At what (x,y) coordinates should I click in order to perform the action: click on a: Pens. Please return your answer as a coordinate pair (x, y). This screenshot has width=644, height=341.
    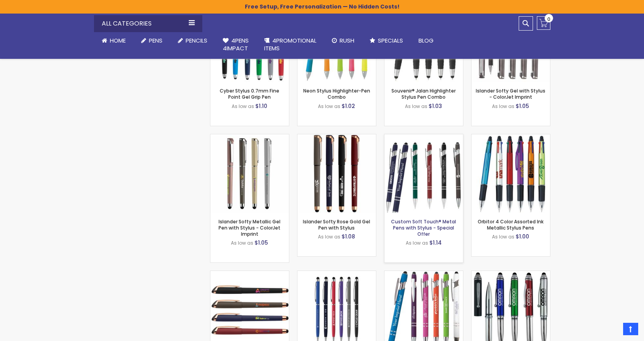
    Looking at the image, I should click on (152, 41).